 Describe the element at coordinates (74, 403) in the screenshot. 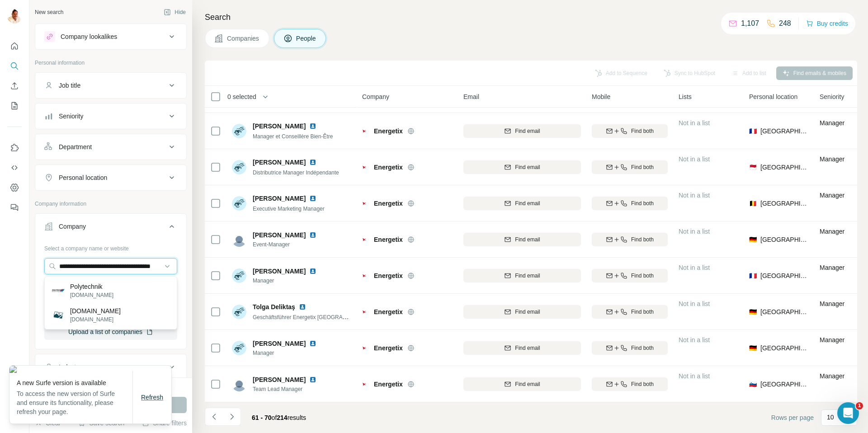

I see `p: To access the new version of Surfe and ensure its functionality, please refresh your page.` at that location.